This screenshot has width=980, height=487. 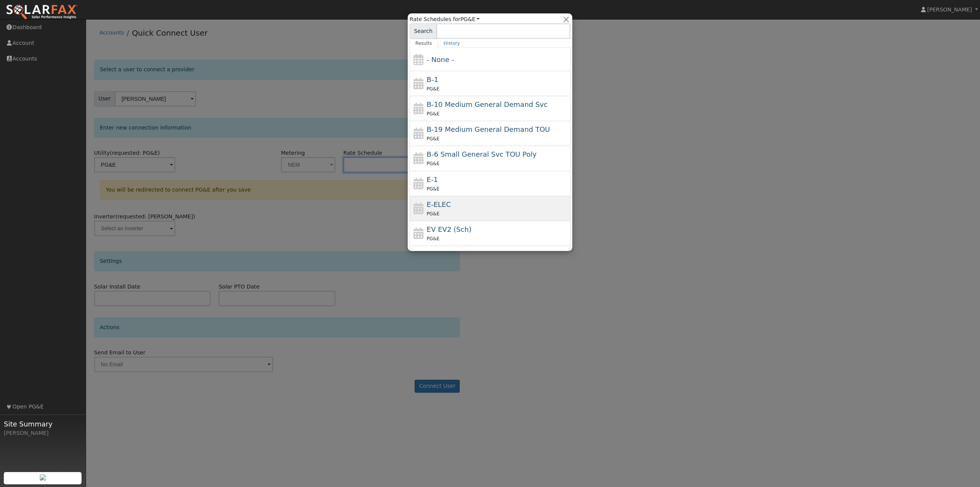 What do you see at coordinates (452, 43) in the screenshot?
I see `a: History` at bounding box center [452, 43].